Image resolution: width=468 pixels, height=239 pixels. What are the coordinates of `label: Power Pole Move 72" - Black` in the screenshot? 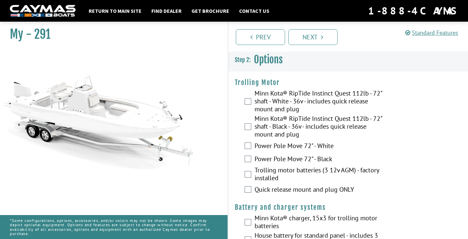 It's located at (318, 159).